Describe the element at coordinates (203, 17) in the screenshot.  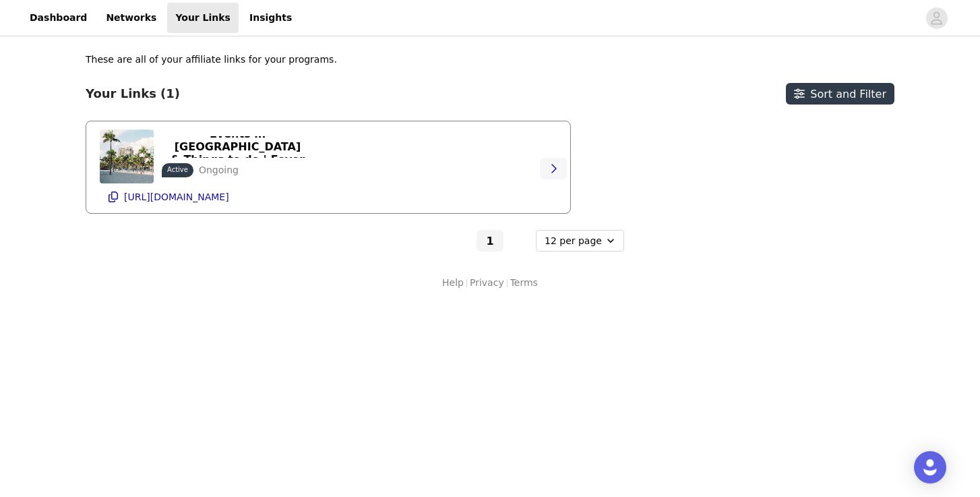
I see `a: Your Links` at that location.